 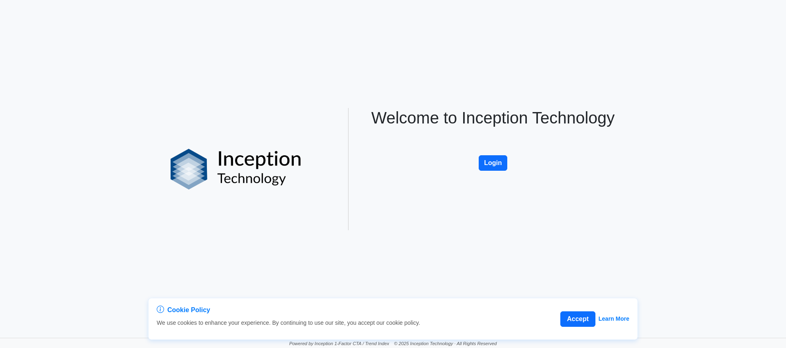 I want to click on img: logo%20black.png, so click(x=236, y=169).